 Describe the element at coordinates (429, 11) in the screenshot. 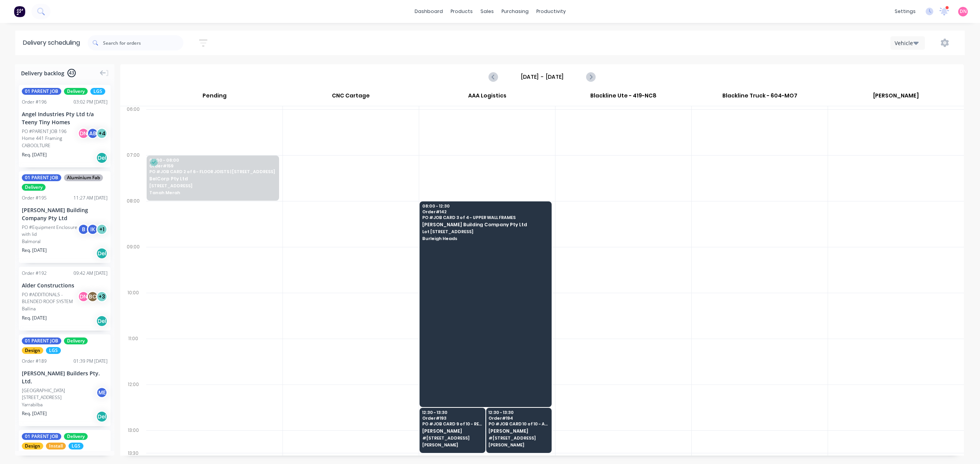

I see `a: dashboard` at that location.